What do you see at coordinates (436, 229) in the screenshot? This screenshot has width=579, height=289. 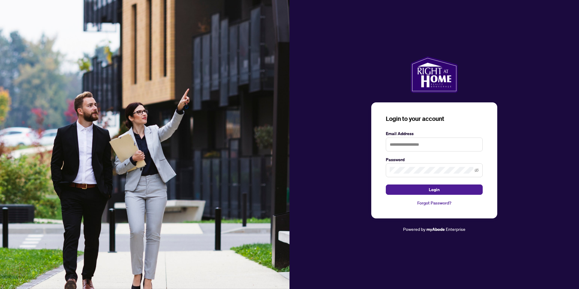 I see `a: myAbode` at bounding box center [436, 229].